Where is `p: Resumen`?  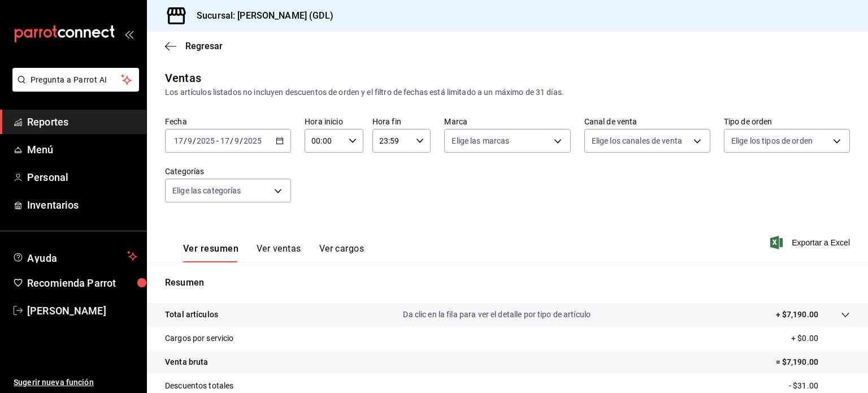
p: Resumen is located at coordinates (507, 283).